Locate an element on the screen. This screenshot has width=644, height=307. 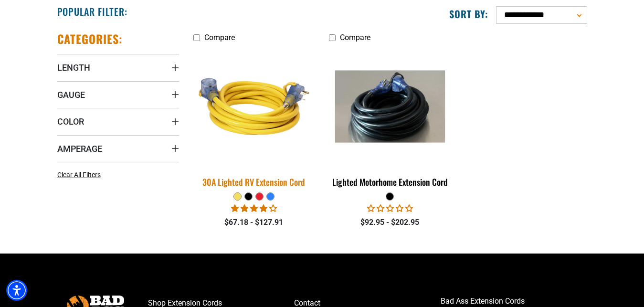
summary: Amperage is located at coordinates (118, 149).